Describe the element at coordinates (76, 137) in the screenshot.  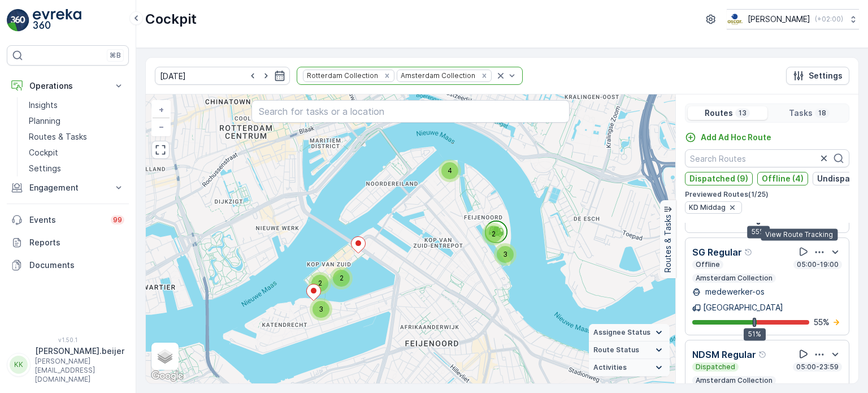
I see `a: Routes & Tasks` at that location.